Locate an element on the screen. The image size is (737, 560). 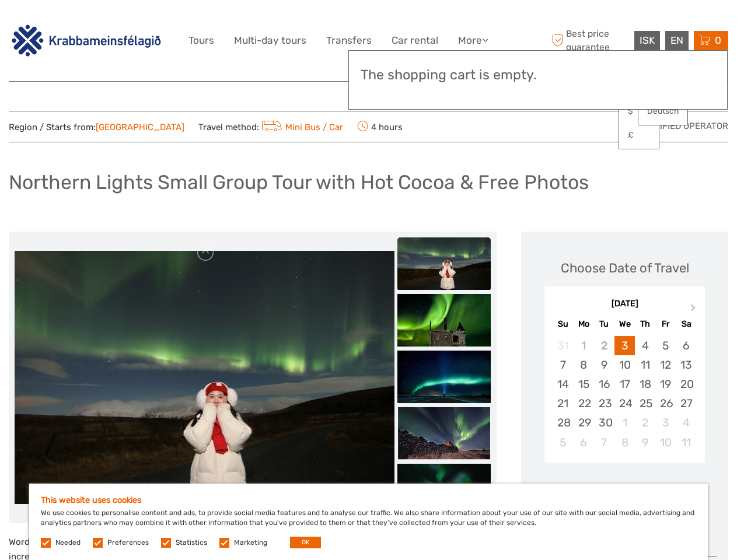
div: Choose Tuesday, October 7th, 2025 is located at coordinates (604, 442).